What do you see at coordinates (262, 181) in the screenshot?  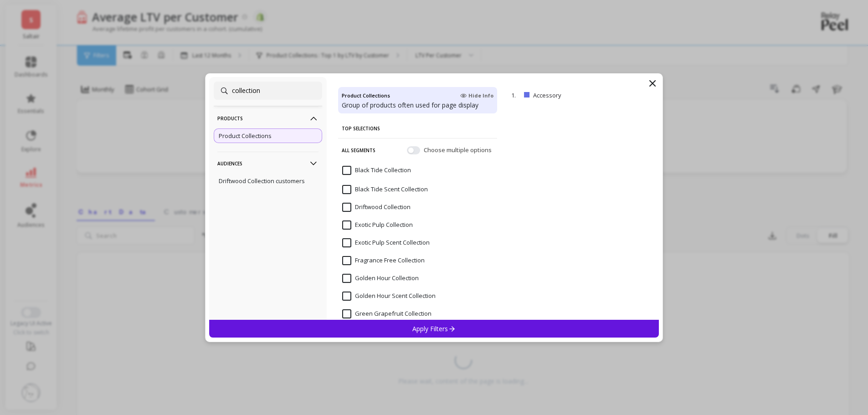 I see `p: Driftwood Collection customers` at bounding box center [262, 181].